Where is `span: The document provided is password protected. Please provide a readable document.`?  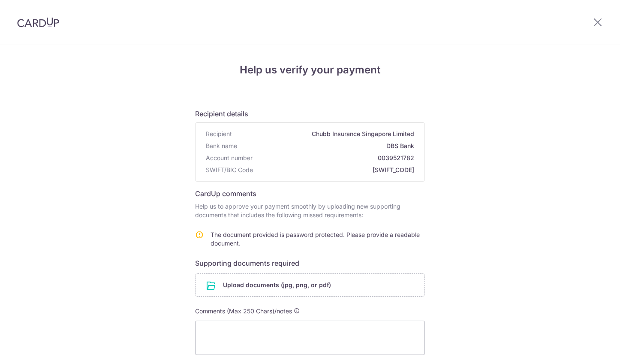 span: The document provided is password protected. Please provide a readable document. is located at coordinates (315, 239).